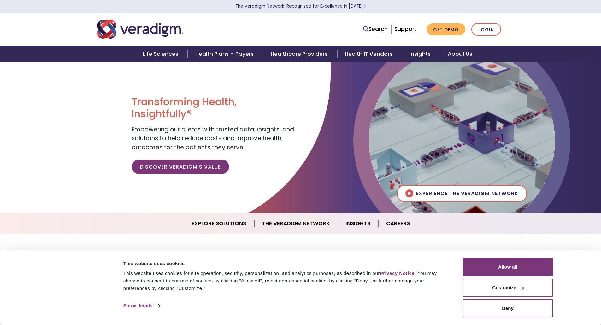 The height and width of the screenshot is (325, 601). I want to click on img: Veradigm logo, so click(140, 29).